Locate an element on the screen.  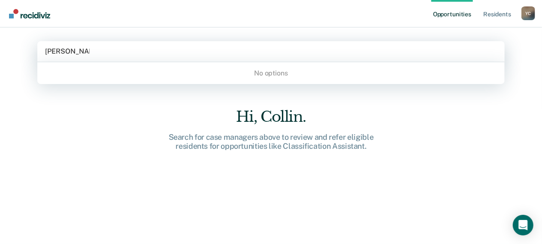
button: Profile dropdown button is located at coordinates (528, 13).